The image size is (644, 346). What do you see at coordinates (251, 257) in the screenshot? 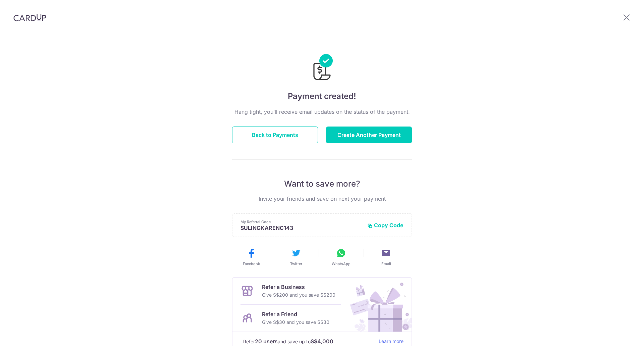
I see `button: Facebook` at bounding box center [251, 257].